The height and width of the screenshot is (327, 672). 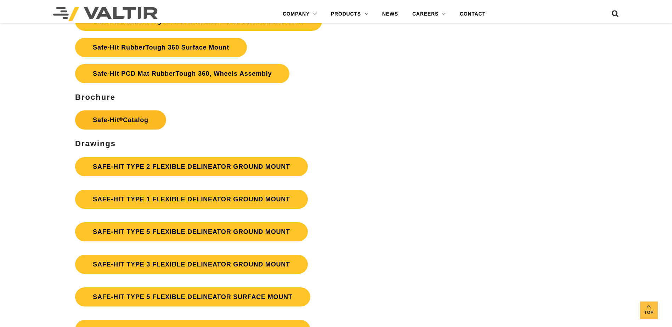 What do you see at coordinates (193, 297) in the screenshot?
I see `a: SAFE-HIT TYPE 5 FLEXIBLE DELINEATOR SURFACE MOUNT` at bounding box center [193, 297].